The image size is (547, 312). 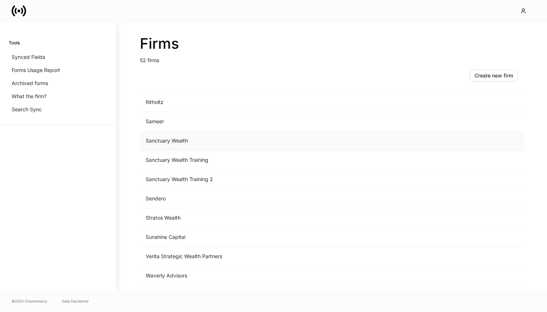 I want to click on a: Forms Usage Report, so click(x=58, y=70).